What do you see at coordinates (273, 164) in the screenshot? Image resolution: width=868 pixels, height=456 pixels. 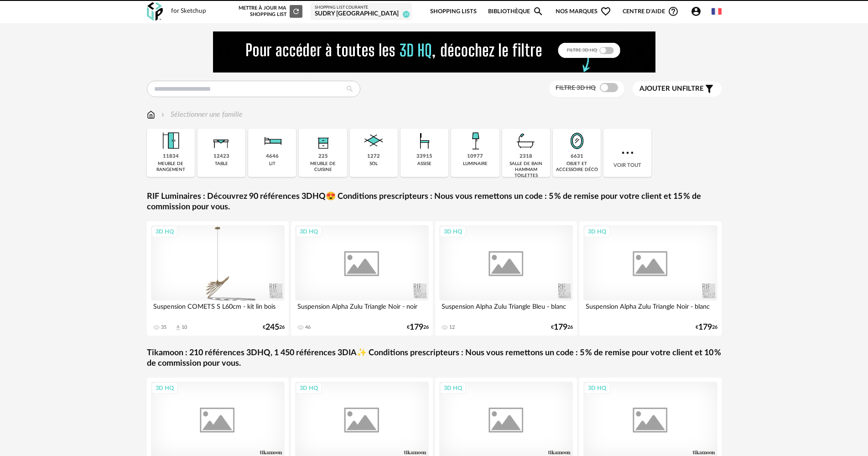 I see `div: lit` at bounding box center [273, 164].